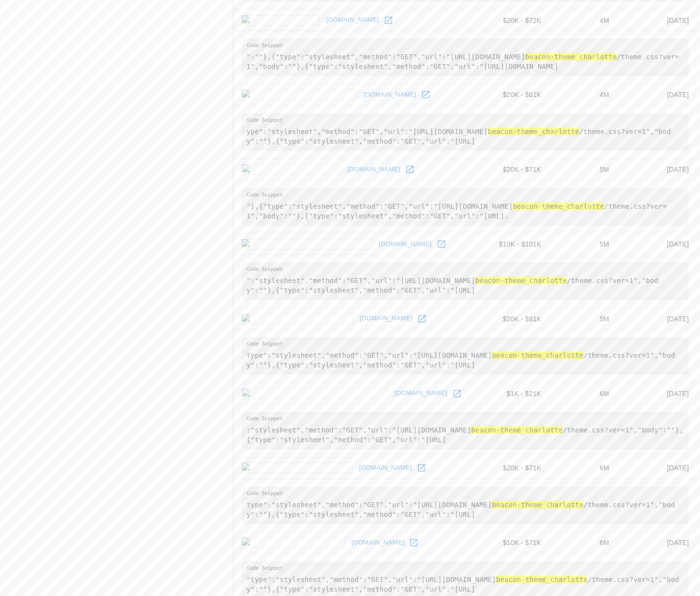 Image resolution: width=700 pixels, height=596 pixels. Describe the element at coordinates (410, 170) in the screenshot. I see `a: Open 1802house.com in new window` at that location.